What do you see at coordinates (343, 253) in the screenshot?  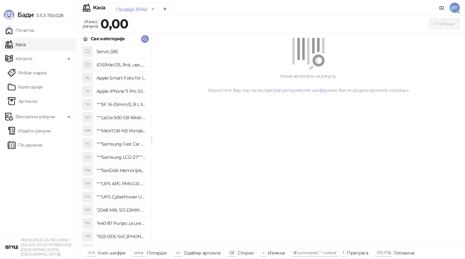 I see `span: f` at bounding box center [343, 253].